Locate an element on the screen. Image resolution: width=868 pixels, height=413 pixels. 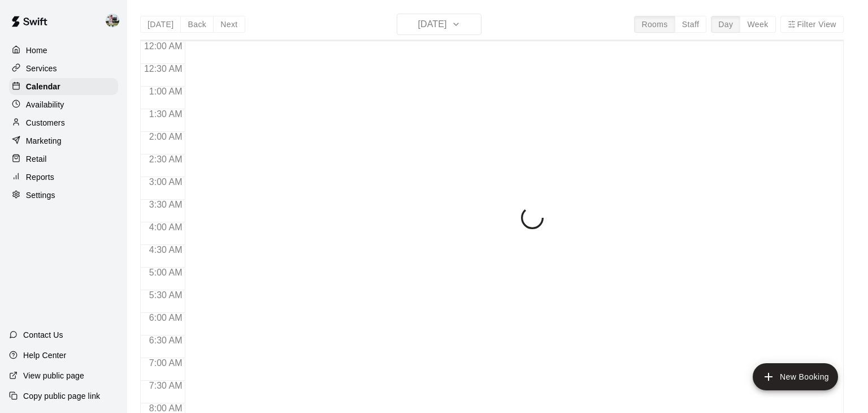
button: add is located at coordinates (795, 377).